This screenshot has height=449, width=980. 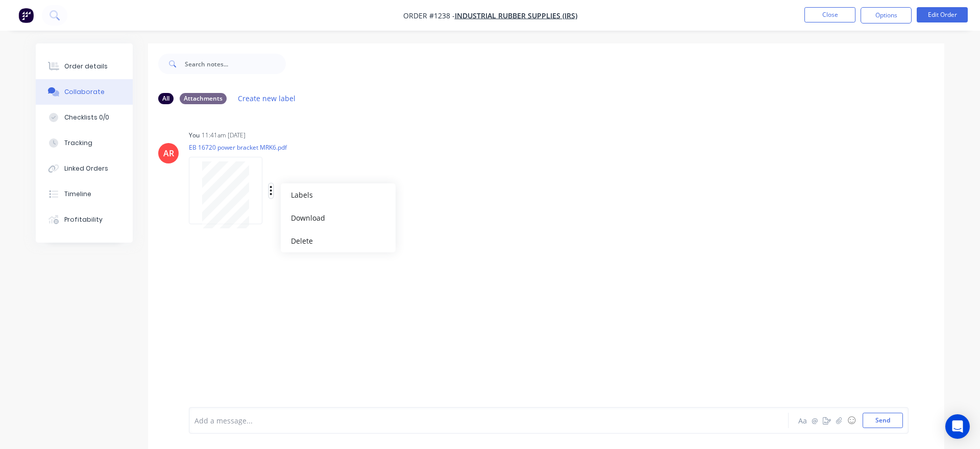 What do you see at coordinates (84, 92) in the screenshot?
I see `button: Collaborate` at bounding box center [84, 92].